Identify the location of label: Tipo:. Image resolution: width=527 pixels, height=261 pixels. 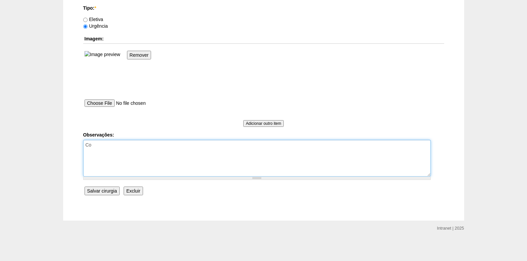
(263, 8).